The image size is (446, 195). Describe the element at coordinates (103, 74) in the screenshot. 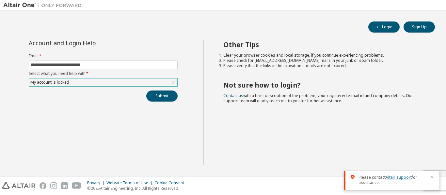

I see `label: Select what you need help with` at that location.